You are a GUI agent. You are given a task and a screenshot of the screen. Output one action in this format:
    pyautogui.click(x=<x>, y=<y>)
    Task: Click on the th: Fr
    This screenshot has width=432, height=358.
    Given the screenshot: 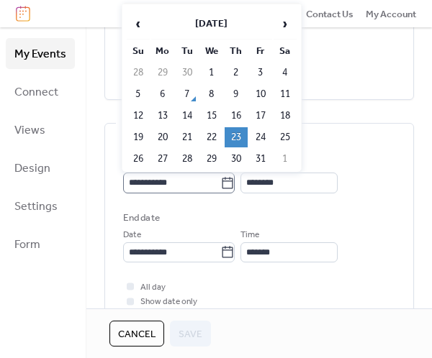 What is the action you would take?
    pyautogui.click(x=260, y=51)
    